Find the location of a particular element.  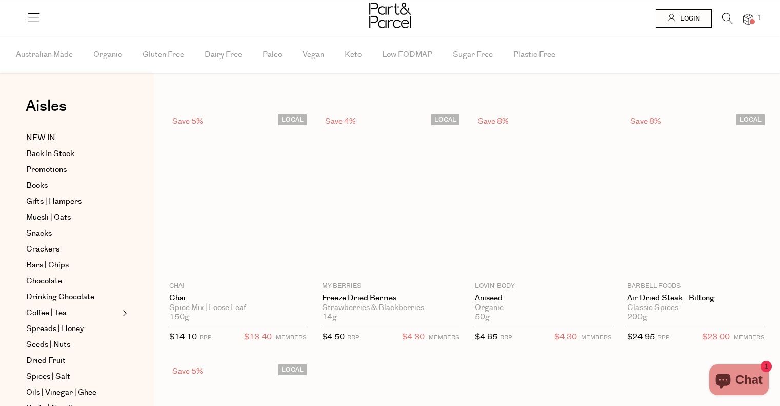

a: Snacks is located at coordinates (73, 233).